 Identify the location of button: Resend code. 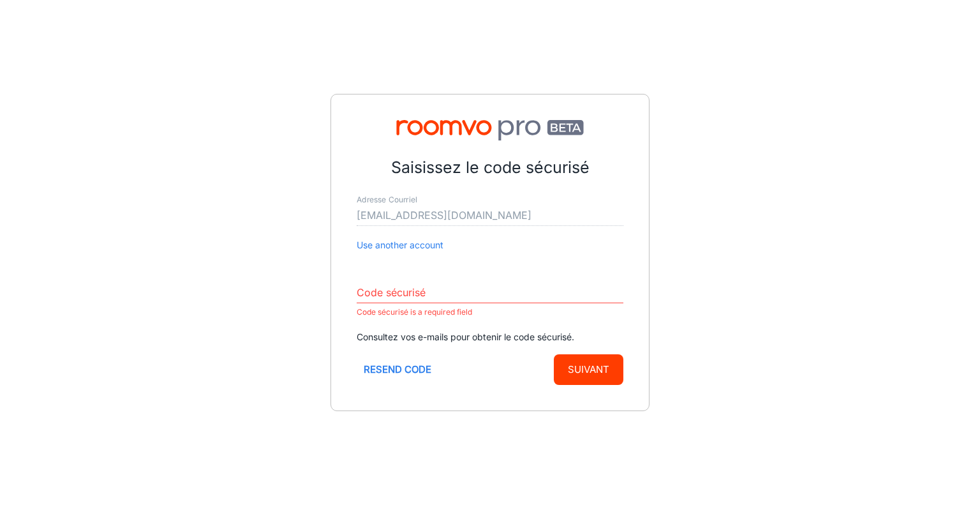
(397, 370).